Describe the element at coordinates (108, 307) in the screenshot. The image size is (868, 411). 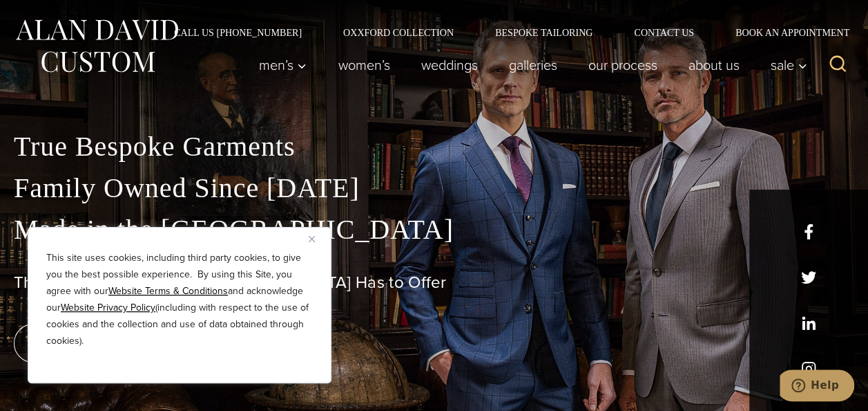
I see `a: Website Privacy Policy` at that location.